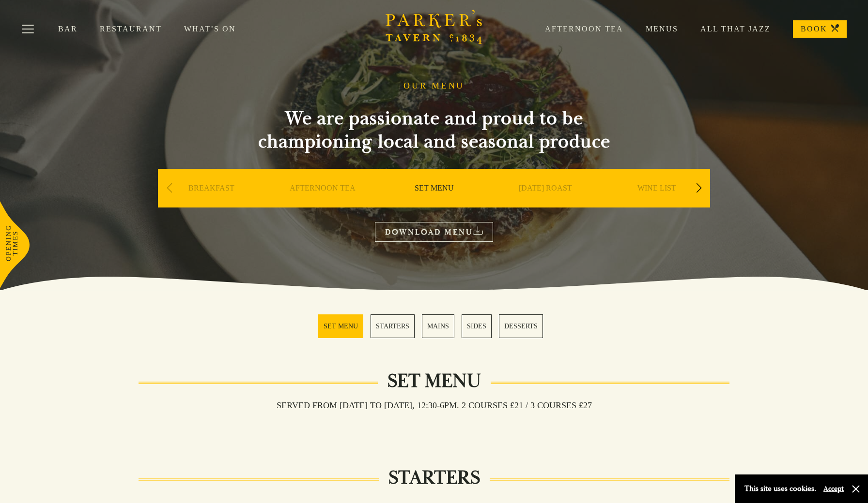 Image resolution: width=868 pixels, height=503 pixels. I want to click on p: This site uses cookies., so click(781, 489).